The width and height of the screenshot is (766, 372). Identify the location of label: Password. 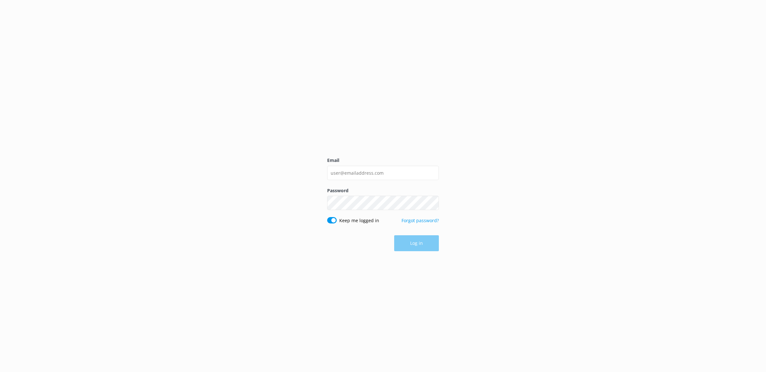
(383, 191).